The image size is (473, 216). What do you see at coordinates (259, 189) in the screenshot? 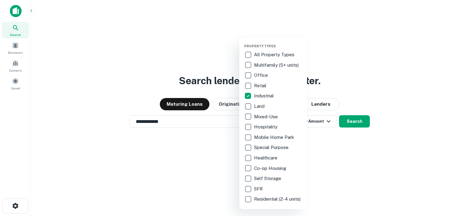
I see `p: SFR` at bounding box center [259, 189].